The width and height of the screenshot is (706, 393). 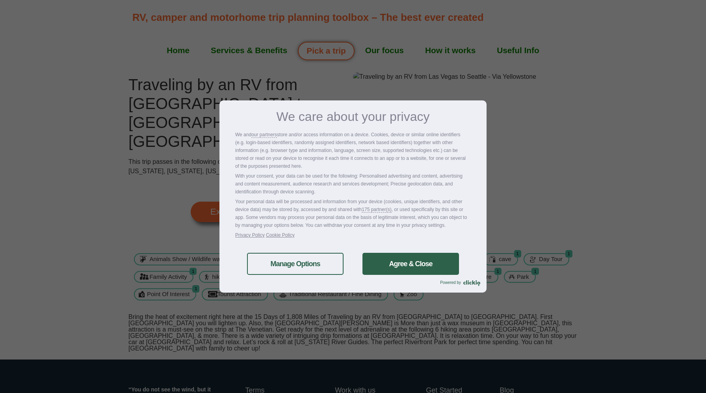 I want to click on a: Agree & Close, so click(x=411, y=264).